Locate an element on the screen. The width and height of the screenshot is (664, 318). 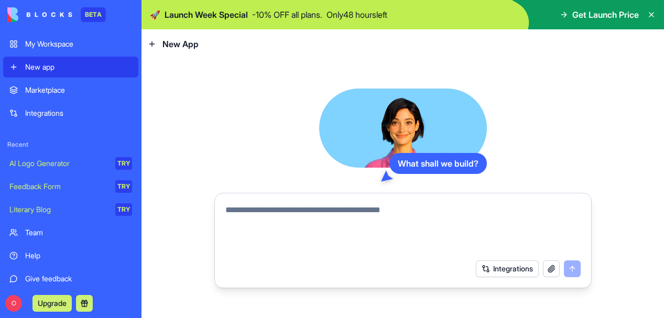
p: - 10 % OFF all plans. is located at coordinates (287, 15).